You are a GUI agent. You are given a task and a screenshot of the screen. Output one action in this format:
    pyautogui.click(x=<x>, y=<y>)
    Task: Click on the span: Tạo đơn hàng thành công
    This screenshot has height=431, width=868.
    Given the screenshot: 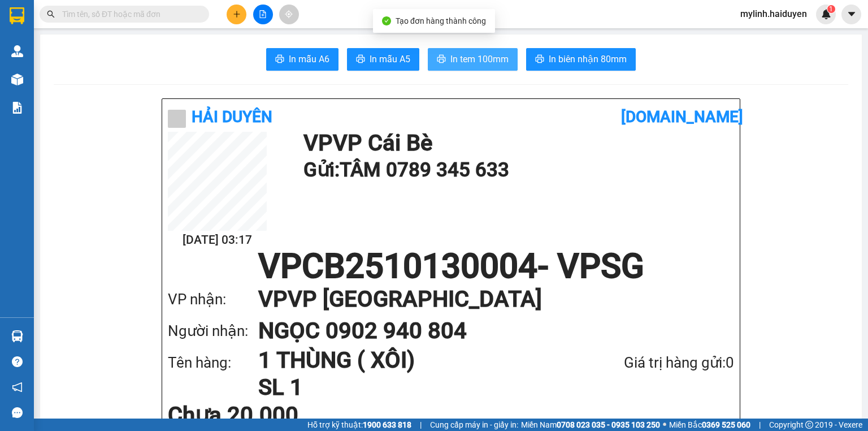 What is the action you would take?
    pyautogui.click(x=441, y=21)
    